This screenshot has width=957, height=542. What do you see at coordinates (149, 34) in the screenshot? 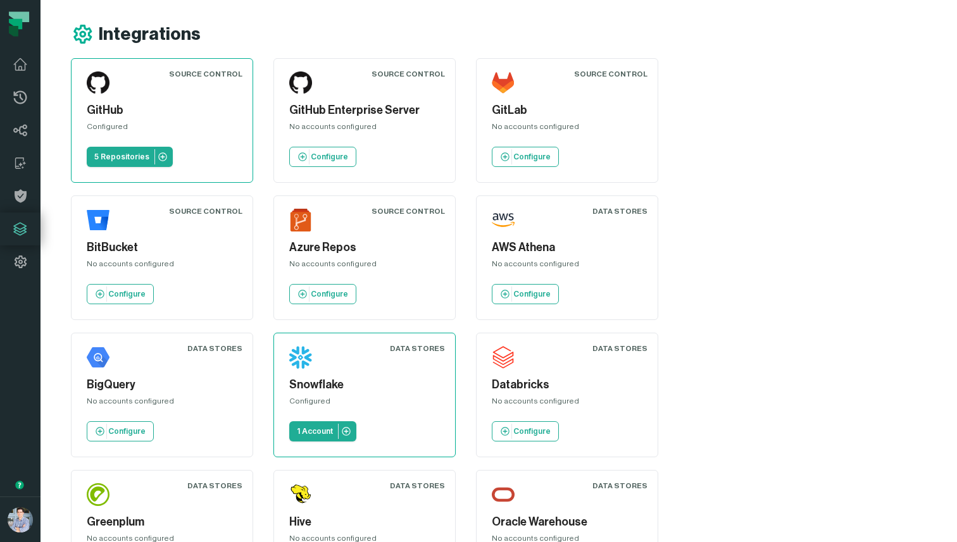
I see `h1: Integrations` at bounding box center [149, 34].